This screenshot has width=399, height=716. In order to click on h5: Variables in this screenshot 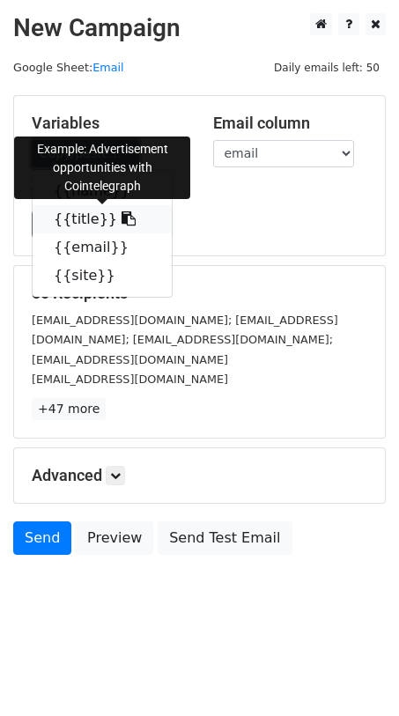, I will do `click(109, 123)`.